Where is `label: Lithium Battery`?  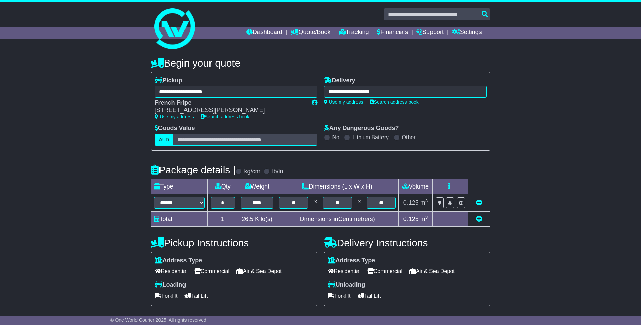 label: Lithium Battery is located at coordinates (370, 137).